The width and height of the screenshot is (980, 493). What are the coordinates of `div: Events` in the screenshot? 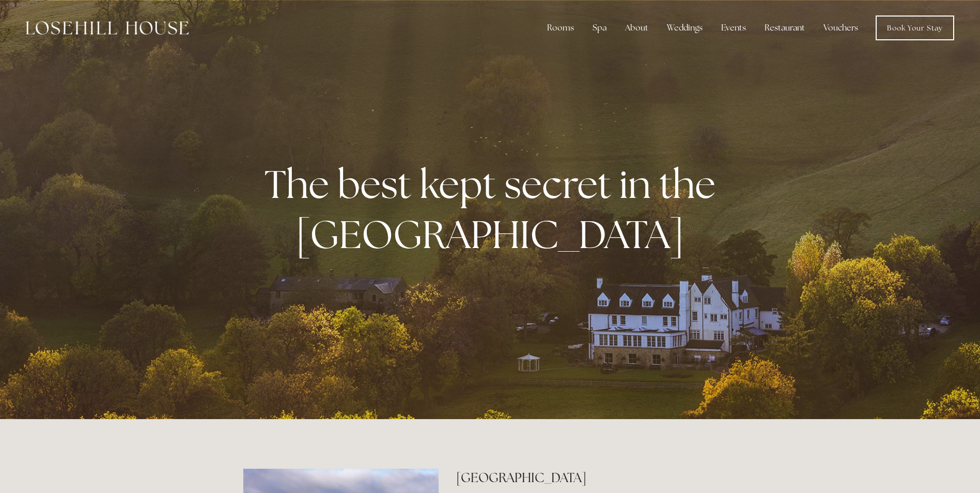 It's located at (734, 28).